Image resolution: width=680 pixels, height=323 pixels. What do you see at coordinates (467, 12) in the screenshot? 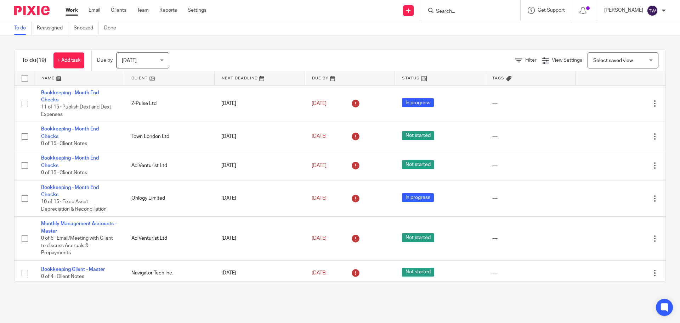
I see `input: Search` at bounding box center [467, 12].